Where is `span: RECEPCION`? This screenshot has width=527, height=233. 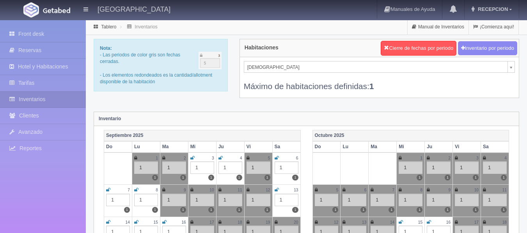 span: RECEPCION is located at coordinates (491, 9).